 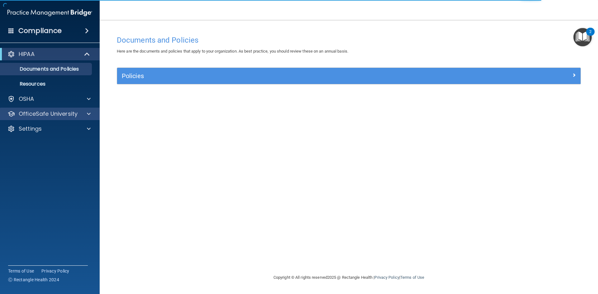 What do you see at coordinates (26, 54) in the screenshot?
I see `p: HIPAA` at bounding box center [26, 54].